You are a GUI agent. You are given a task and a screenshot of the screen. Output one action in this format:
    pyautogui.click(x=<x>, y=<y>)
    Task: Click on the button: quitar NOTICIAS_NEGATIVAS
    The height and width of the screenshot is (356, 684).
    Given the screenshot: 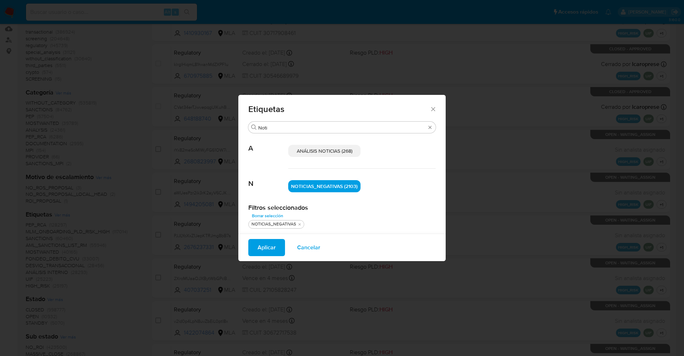 What is the action you would take?
    pyautogui.click(x=300, y=224)
    